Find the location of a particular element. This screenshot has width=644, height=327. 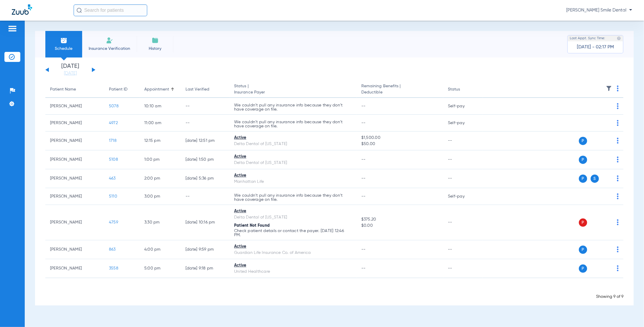

img: History is located at coordinates (155, 40).